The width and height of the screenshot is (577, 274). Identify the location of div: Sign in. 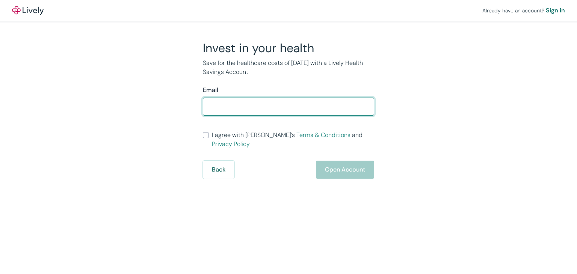
(555, 11).